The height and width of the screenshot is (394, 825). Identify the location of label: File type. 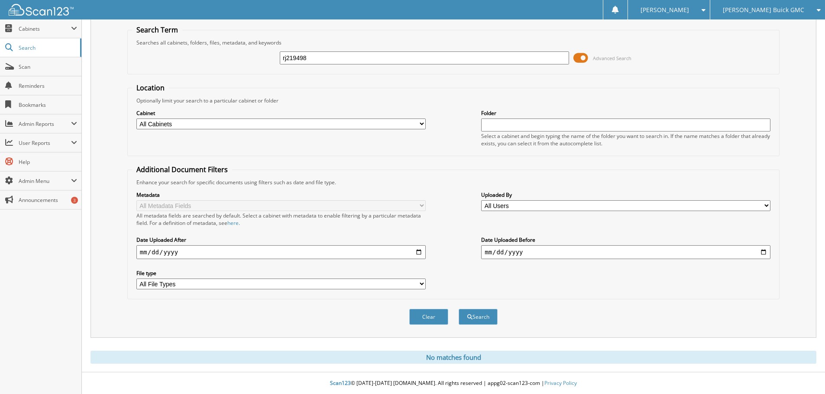
(281, 273).